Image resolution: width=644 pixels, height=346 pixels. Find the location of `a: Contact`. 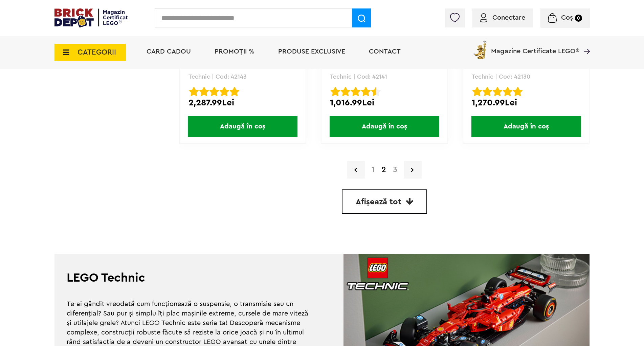

a: Contact is located at coordinates (384, 51).